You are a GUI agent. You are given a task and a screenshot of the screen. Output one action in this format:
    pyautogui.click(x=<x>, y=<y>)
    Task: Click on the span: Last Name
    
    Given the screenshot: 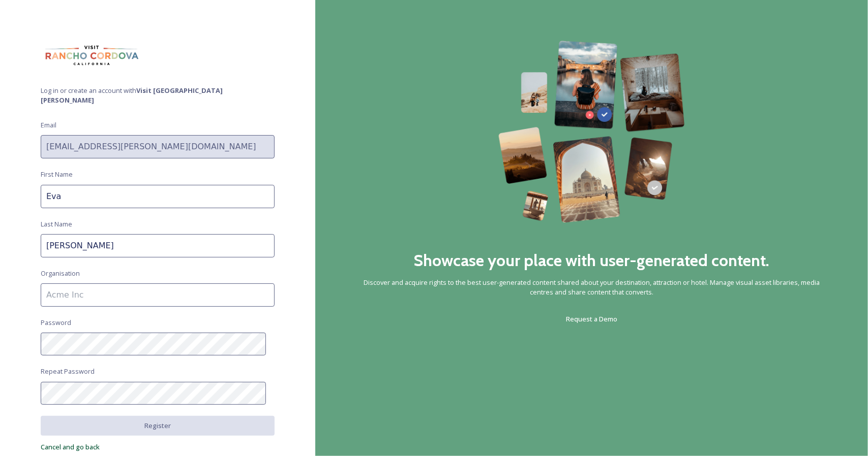 What is the action you would take?
    pyautogui.click(x=56, y=224)
    